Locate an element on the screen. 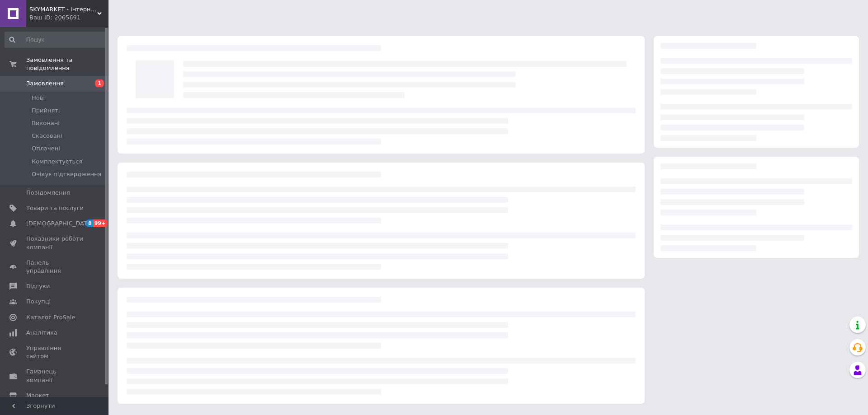 This screenshot has width=868, height=415. span: Замовлення is located at coordinates (45, 83).